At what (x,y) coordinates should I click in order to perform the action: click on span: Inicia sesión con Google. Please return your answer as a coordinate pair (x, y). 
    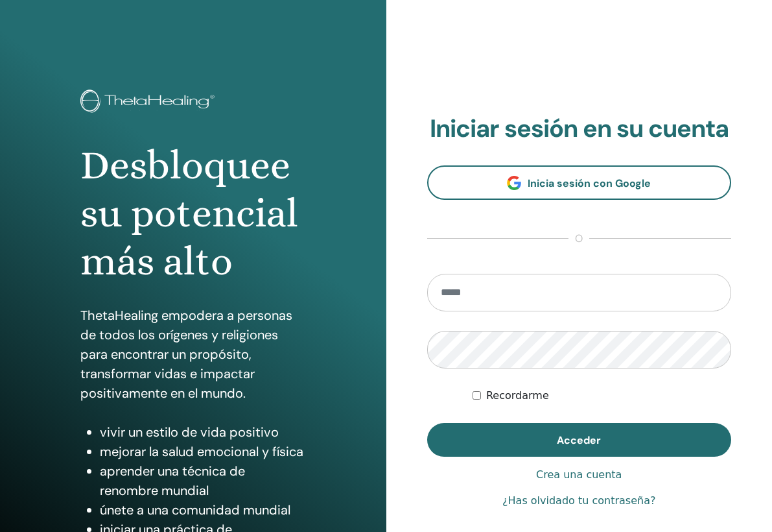
    Looking at the image, I should click on (589, 183).